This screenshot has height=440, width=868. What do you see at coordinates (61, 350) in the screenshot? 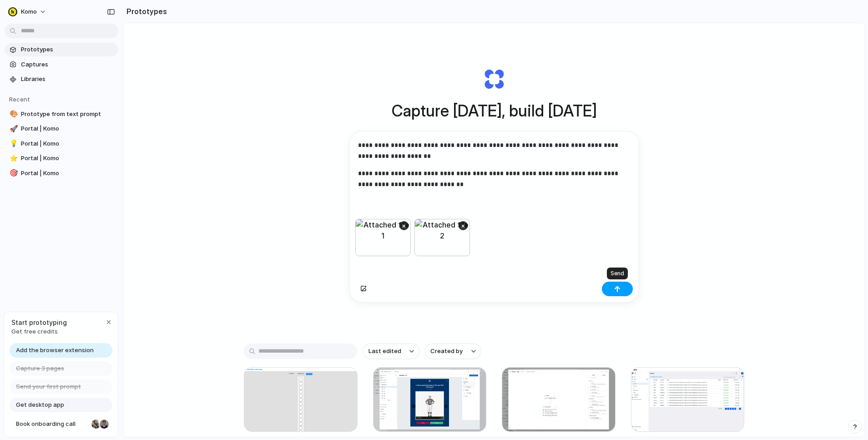
I see `a: Add the browser extension` at bounding box center [61, 350].